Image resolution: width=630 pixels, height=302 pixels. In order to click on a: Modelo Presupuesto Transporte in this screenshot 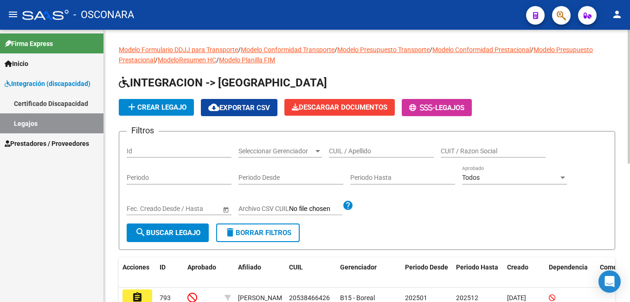, I will do `click(383, 50)`.